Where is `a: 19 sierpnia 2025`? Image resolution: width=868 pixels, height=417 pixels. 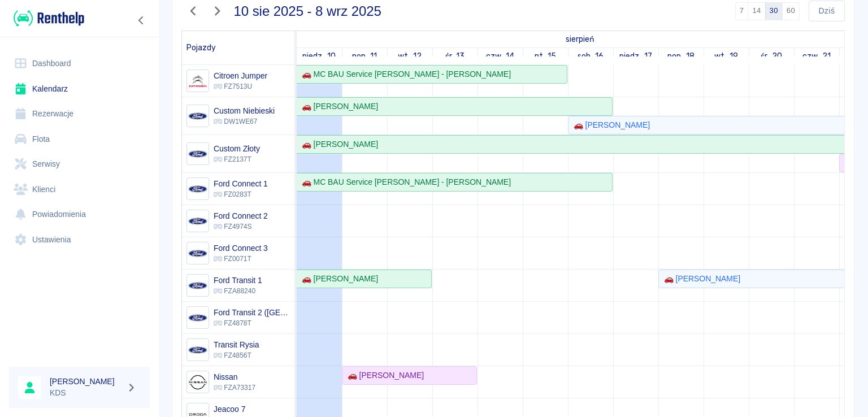
a: 19 sierpnia 2025 is located at coordinates (726, 56).